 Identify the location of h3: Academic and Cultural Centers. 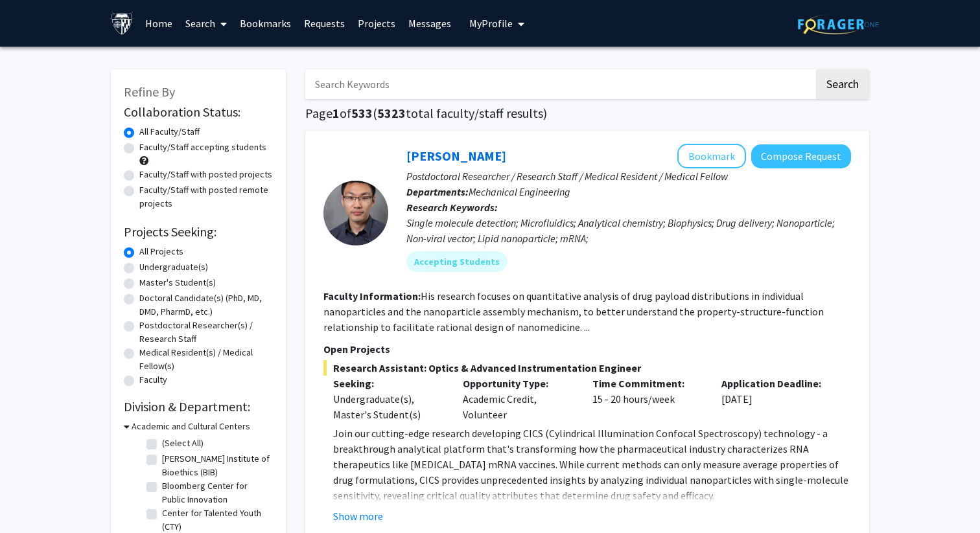
(190, 426).